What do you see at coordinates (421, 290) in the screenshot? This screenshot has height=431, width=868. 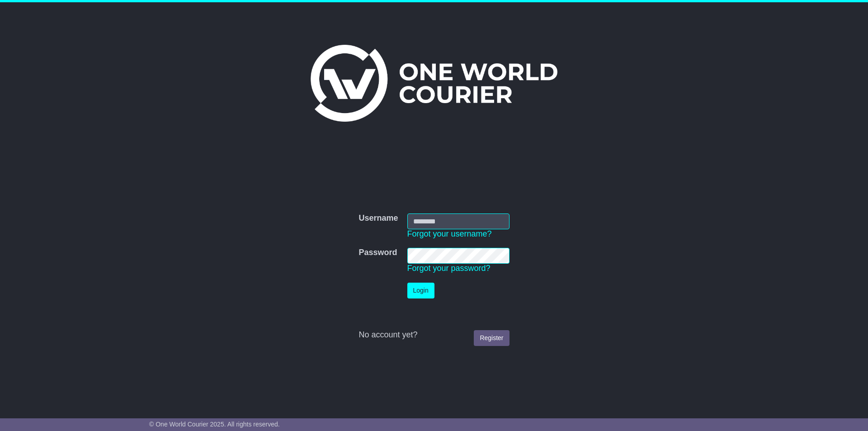 I see `button: Login` at bounding box center [421, 290].